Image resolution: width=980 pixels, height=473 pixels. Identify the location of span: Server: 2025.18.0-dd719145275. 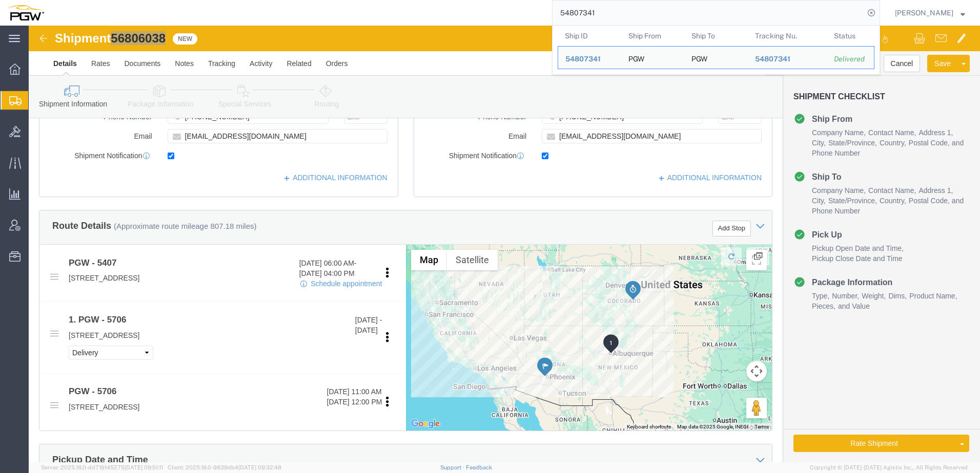
(102, 467).